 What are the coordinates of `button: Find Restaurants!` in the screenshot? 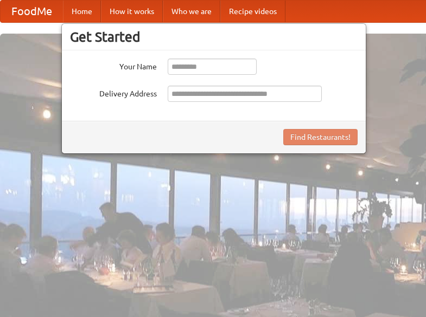 It's located at (320, 137).